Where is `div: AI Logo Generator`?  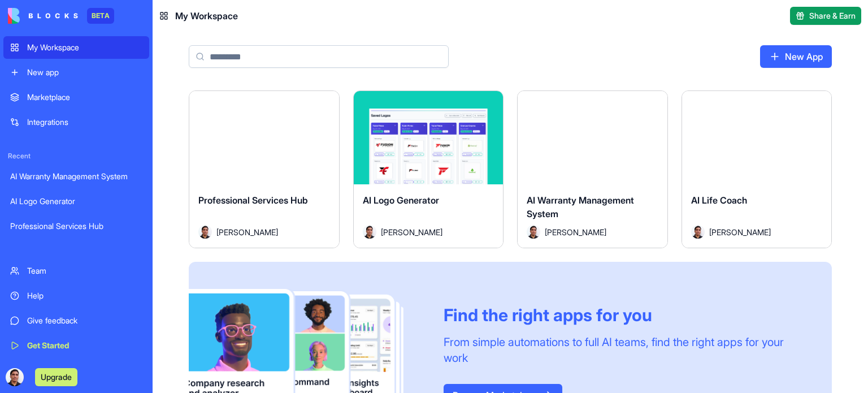 div: AI Logo Generator is located at coordinates (76, 201).